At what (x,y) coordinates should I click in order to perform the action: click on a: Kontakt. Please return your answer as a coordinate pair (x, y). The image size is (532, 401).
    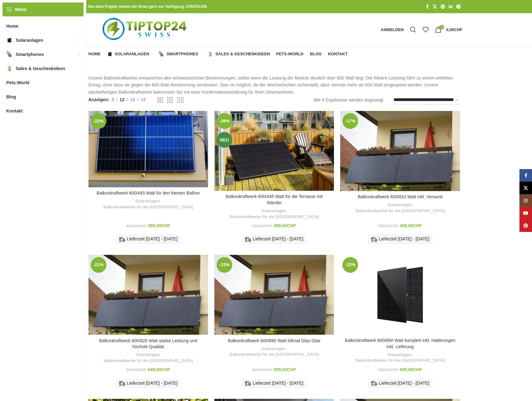
    Looking at the image, I should click on (338, 54).